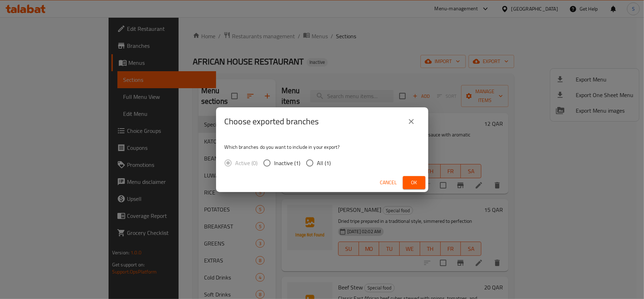 This screenshot has width=644, height=299. I want to click on span: Active (0), so click(246, 163).